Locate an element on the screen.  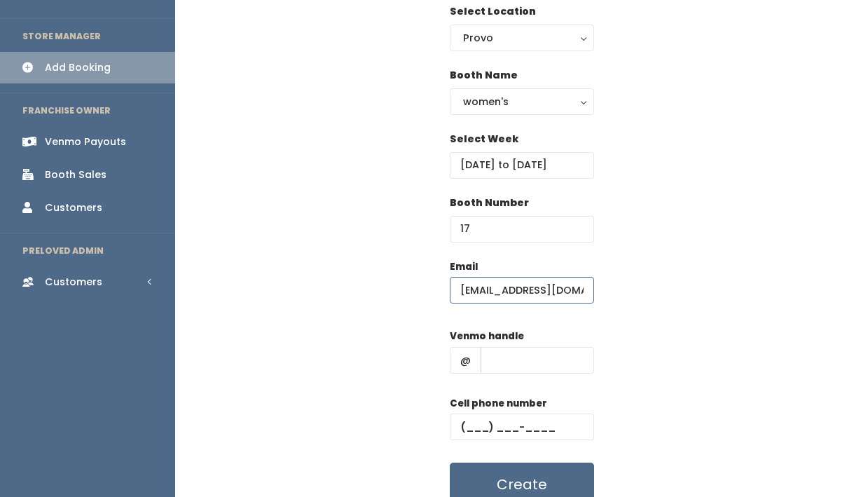
label: Booth Number is located at coordinates (489, 203).